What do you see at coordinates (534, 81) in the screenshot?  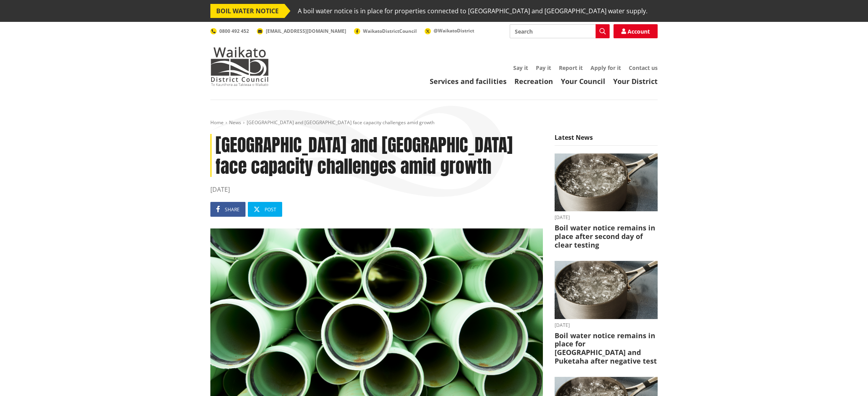 I see `a: Recreation` at bounding box center [534, 81].